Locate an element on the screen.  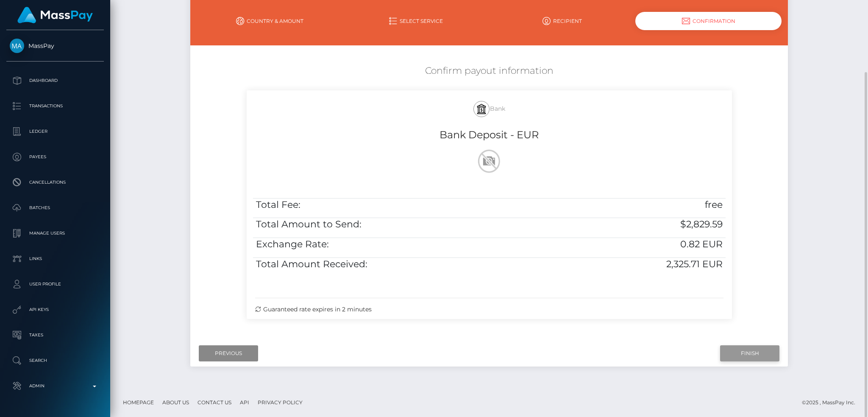
h5: 0.82 EUR is located at coordinates (644, 244).